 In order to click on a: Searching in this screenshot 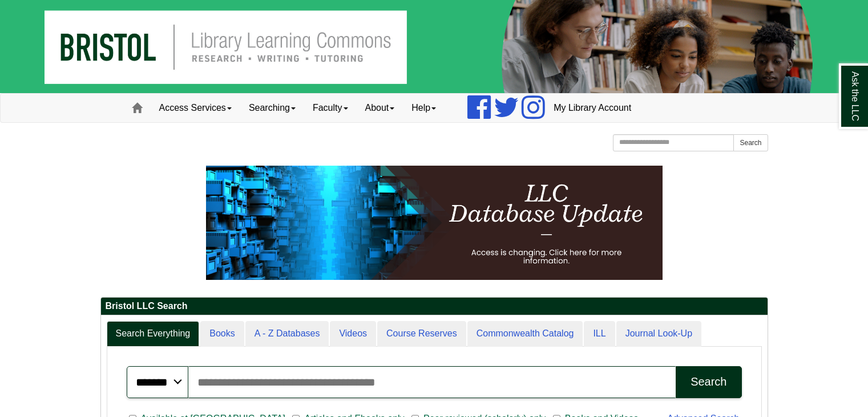, I will do `click(272, 108)`.